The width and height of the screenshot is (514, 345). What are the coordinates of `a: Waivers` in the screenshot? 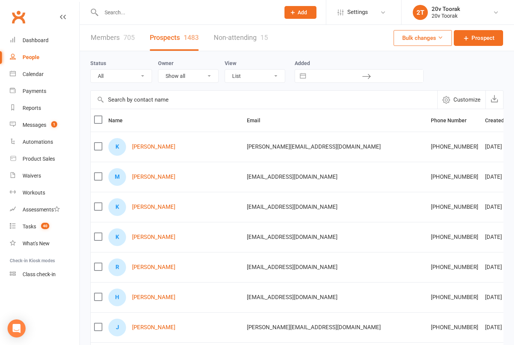 It's located at (44, 176).